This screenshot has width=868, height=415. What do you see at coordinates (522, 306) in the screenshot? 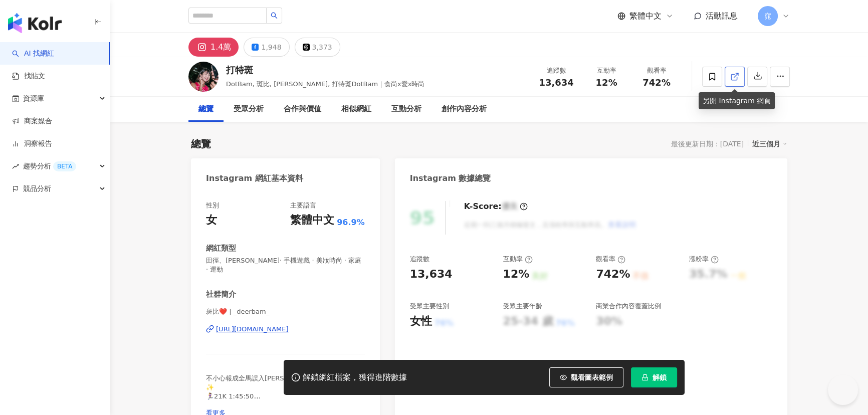
I see `div: 受眾主要年齡` at bounding box center [522, 306].